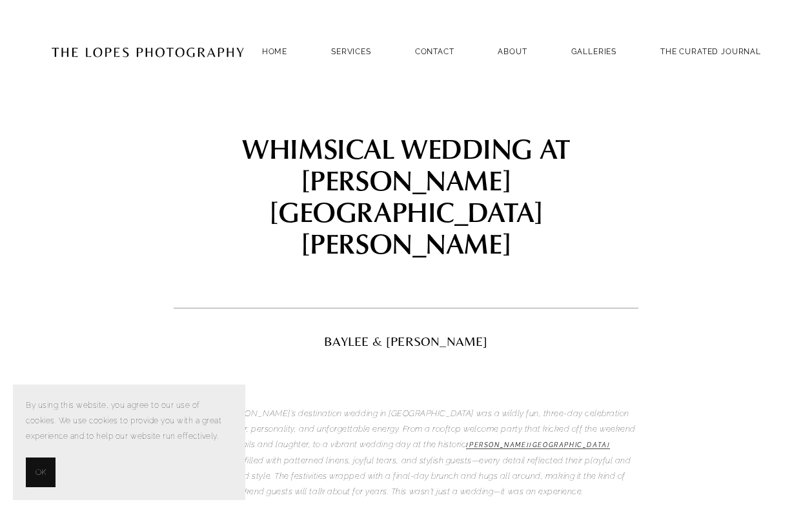 Image resolution: width=812 pixels, height=513 pixels. Describe the element at coordinates (512, 51) in the screenshot. I see `a: ABOUT` at that location.